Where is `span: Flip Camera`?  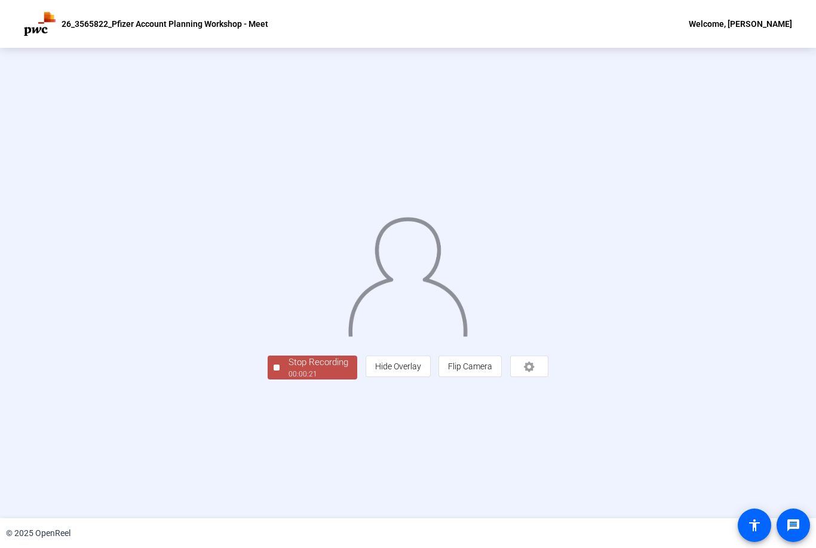 span: Flip Camera is located at coordinates (470, 366).